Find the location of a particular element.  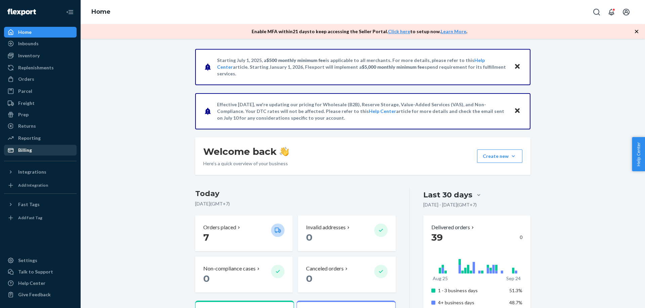

button: Open account menu is located at coordinates (626, 12).